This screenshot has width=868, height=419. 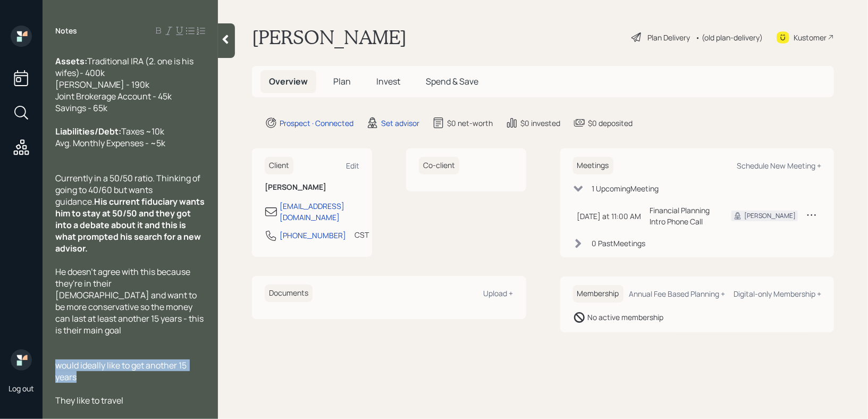 I want to click on div: $0 deposited, so click(x=610, y=123).